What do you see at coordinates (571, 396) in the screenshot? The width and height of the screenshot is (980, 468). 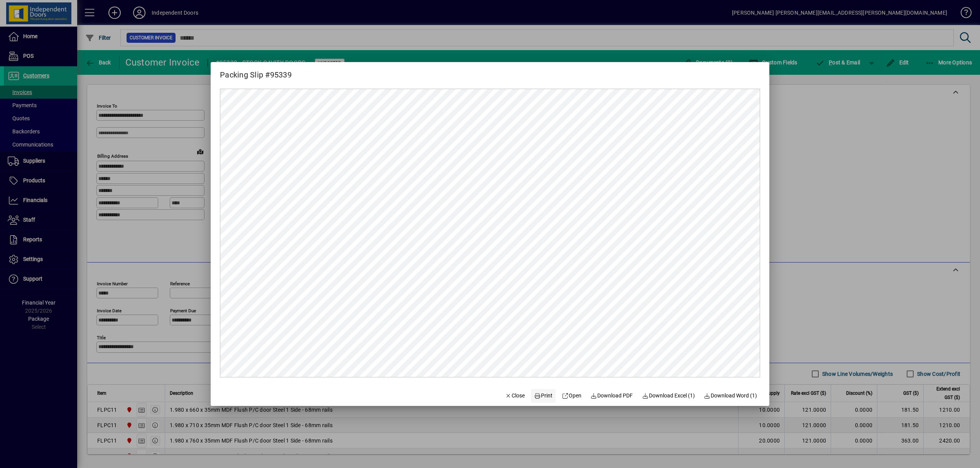 I see `span: Open` at bounding box center [571, 396].